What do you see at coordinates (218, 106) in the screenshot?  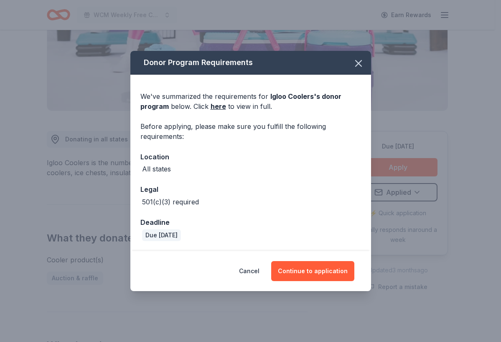 I see `a: here` at bounding box center [218, 106].